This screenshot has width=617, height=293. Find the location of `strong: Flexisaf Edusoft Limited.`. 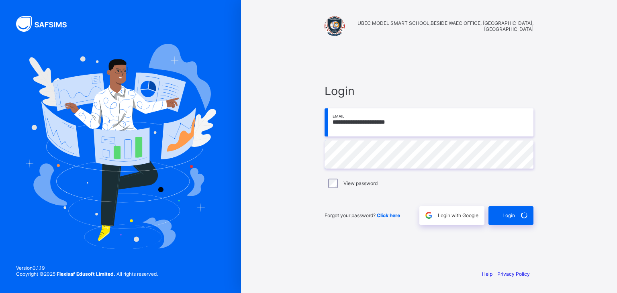

strong: Flexisaf Edusoft Limited. is located at coordinates (86, 274).